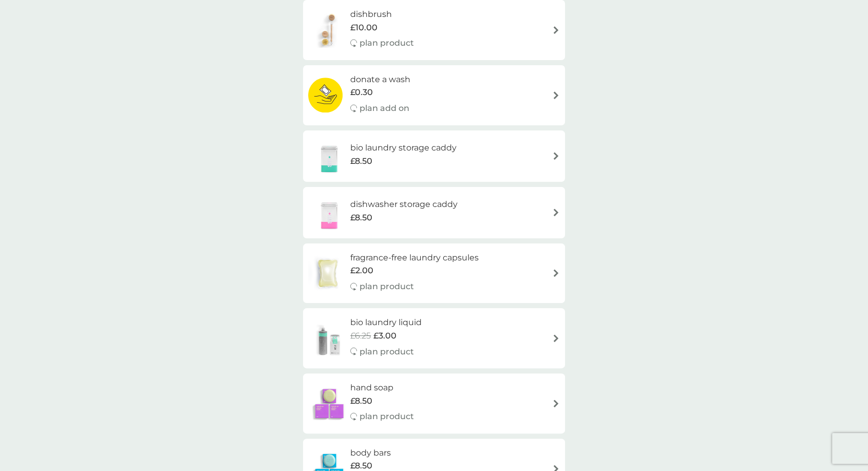  Describe the element at coordinates (362, 93) in the screenshot. I see `span: £0.30` at that location.